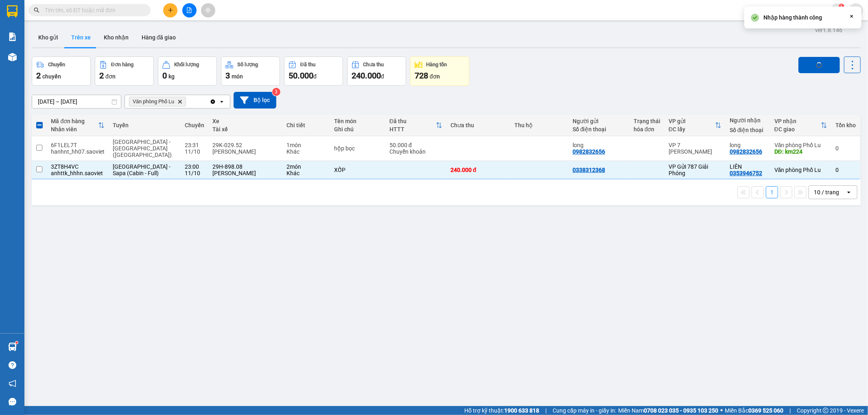 This screenshot has width=868, height=415. I want to click on button: loading Nhập hàng, so click(819, 65).